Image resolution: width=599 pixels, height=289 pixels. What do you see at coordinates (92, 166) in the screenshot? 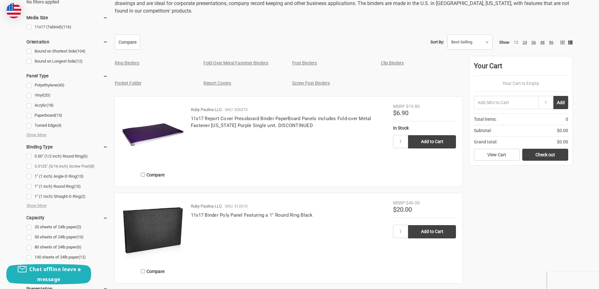
I see `span: (8)` at bounding box center [92, 166].